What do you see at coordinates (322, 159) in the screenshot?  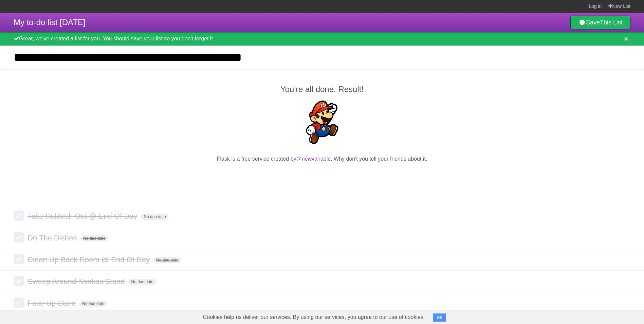 I see `p: Flask is a free service created by . Why don't you tell your friends about it.` at bounding box center [322, 159].